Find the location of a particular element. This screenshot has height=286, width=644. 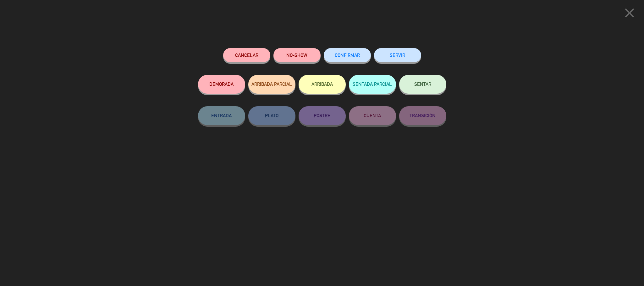

button: SENTADA PARCIAL is located at coordinates (372, 84).